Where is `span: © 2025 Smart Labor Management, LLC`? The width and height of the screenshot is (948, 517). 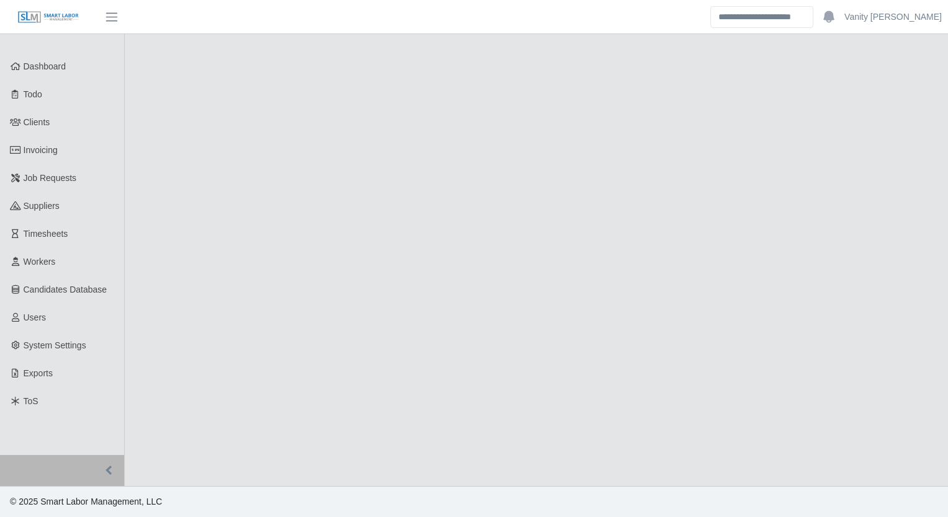 span: © 2025 Smart Labor Management, LLC is located at coordinates (86, 502).